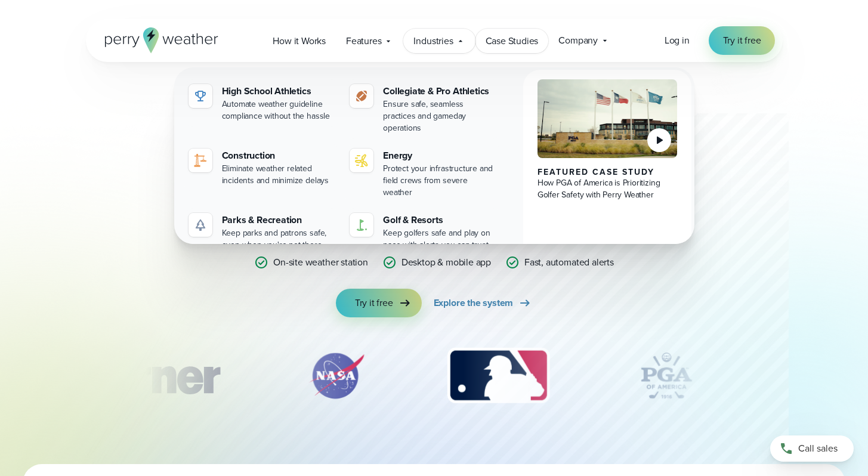 The image size is (868, 476). I want to click on div: Keep parks and patrons safe, even when you're not there, so click(278, 239).